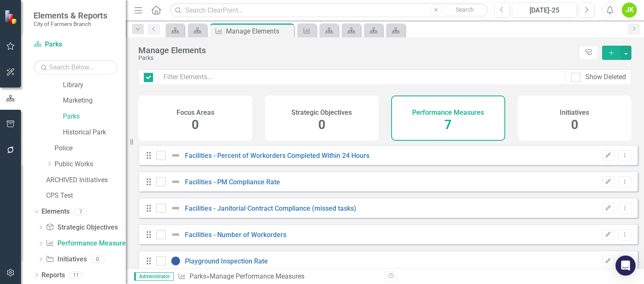  I want to click on div: Show Deleted, so click(605, 77).